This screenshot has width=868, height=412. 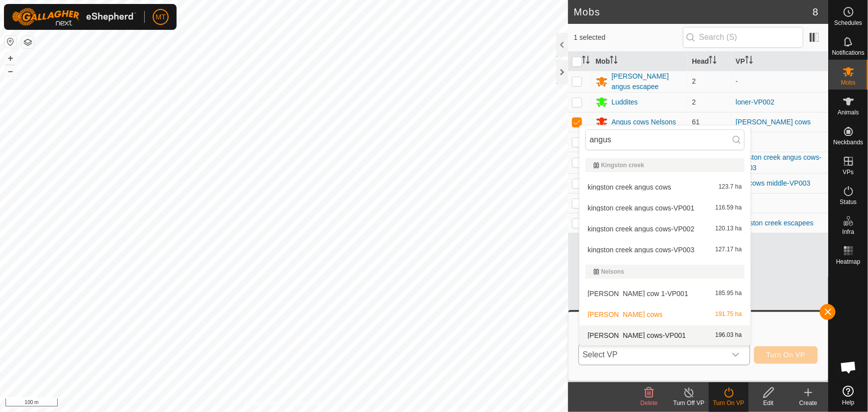 I want to click on span: kingston creek angus cows-VP002, so click(x=642, y=229).